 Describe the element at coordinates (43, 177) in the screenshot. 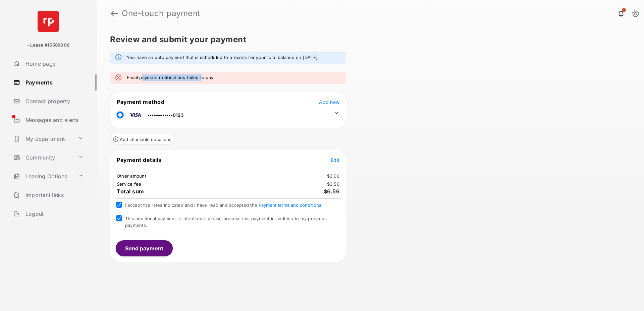

I see `a: Leasing Options` at that location.